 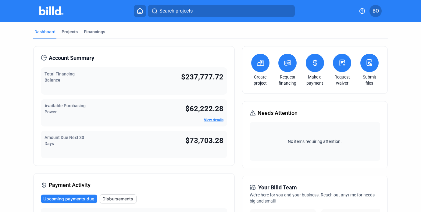 I want to click on span: BO, so click(x=375, y=11).